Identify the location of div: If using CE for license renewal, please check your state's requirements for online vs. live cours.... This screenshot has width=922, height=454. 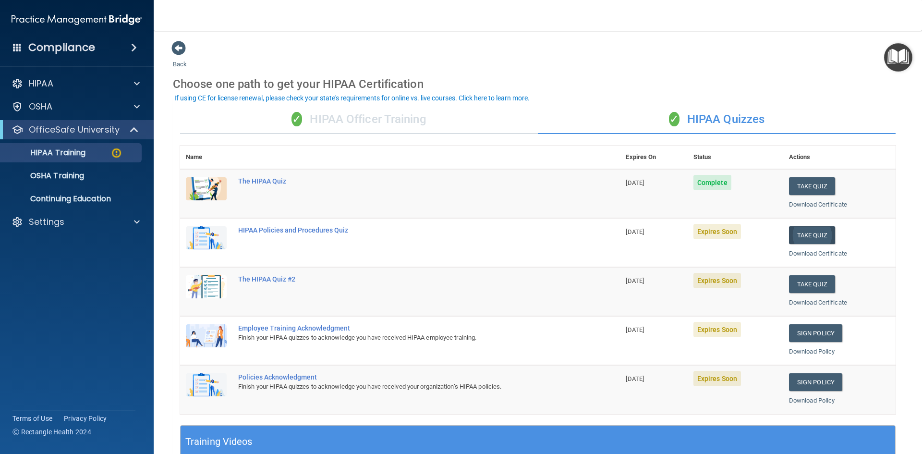
(352, 98).